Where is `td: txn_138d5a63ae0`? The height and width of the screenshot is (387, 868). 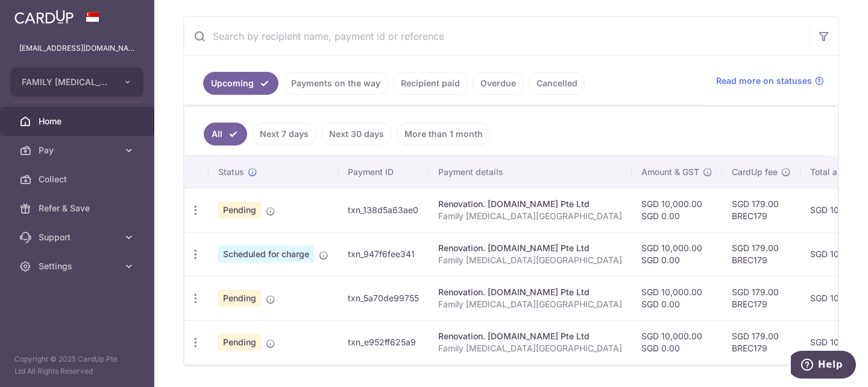
td: txn_138d5a63ae0 is located at coordinates (383, 209).